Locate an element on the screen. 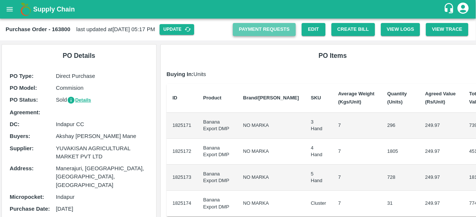 The width and height of the screenshot is (476, 217). b: Average Weight (Kgs/Unit) is located at coordinates (356, 98).